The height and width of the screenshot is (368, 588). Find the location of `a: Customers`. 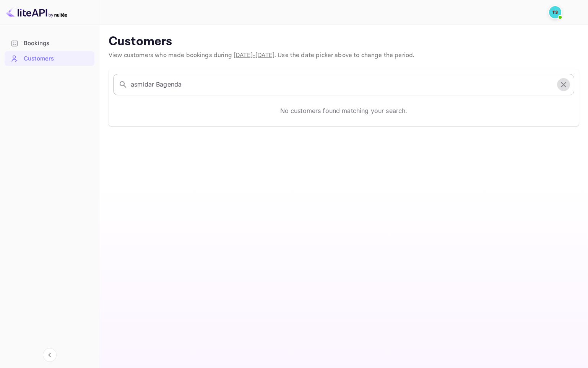

a: Customers is located at coordinates (49, 58).